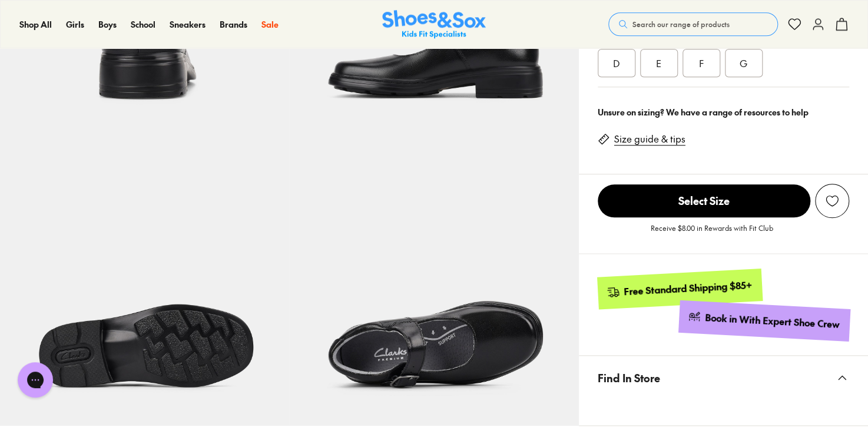 The height and width of the screenshot is (437, 868). Describe the element at coordinates (434, 281) in the screenshot. I see `img: 9-527169_1` at that location.